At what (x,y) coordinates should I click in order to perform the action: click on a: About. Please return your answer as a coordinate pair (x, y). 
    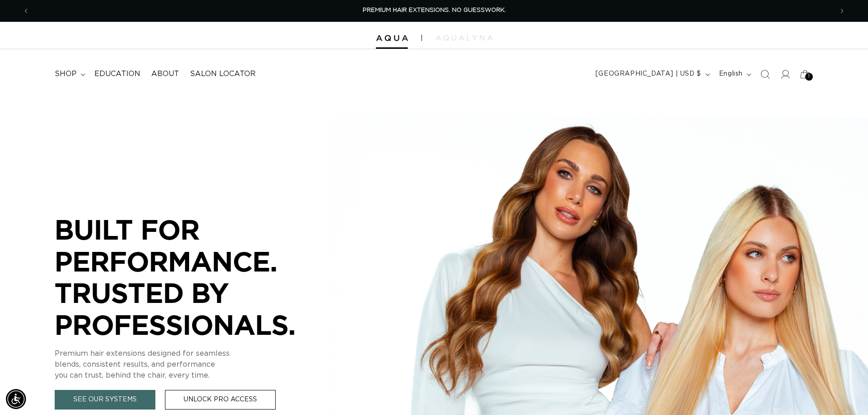
    Looking at the image, I should click on (165, 74).